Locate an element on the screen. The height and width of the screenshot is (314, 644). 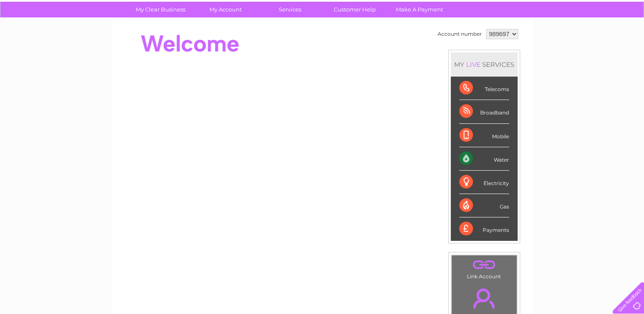
a: Telecoms is located at coordinates (552, 39).